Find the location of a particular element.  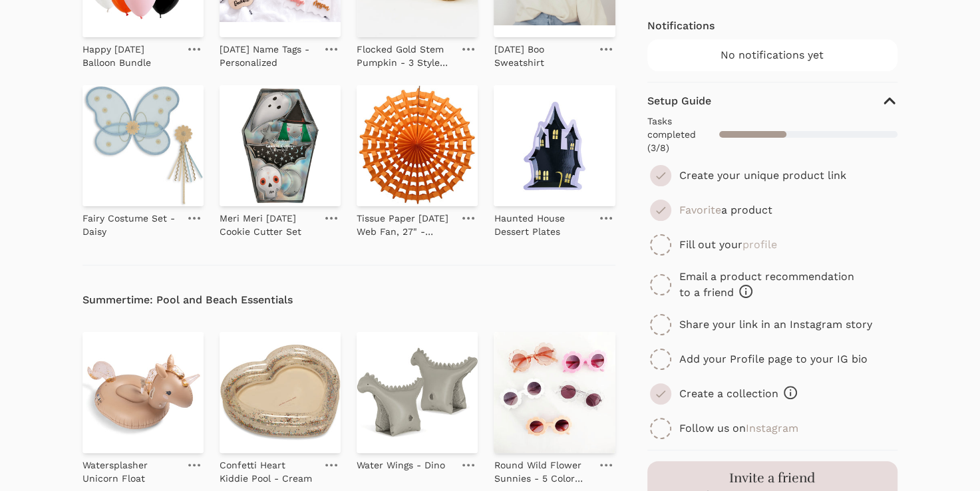

span: No notifications yet is located at coordinates (772, 55).